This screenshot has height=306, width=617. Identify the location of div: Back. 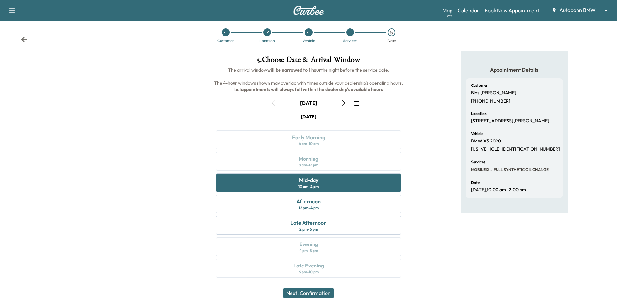
(24, 40).